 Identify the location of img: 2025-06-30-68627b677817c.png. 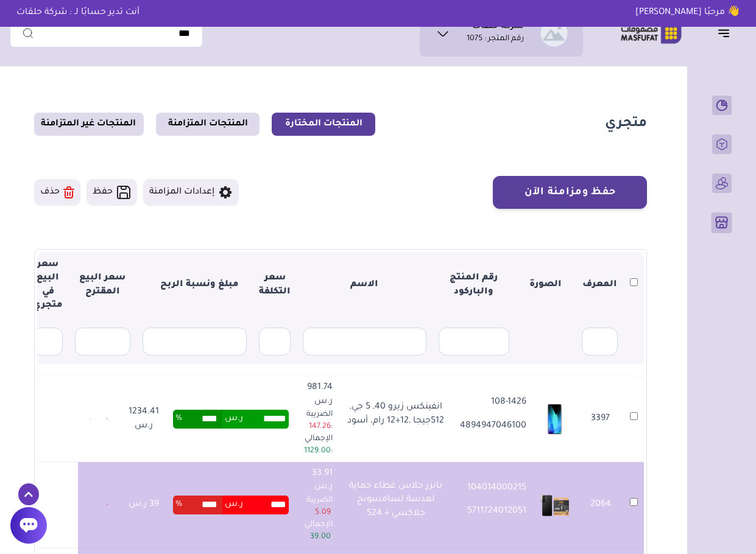
(554, 420).